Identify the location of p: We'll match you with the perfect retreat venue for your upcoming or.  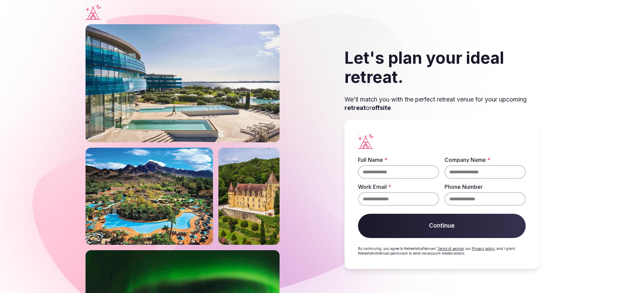
(441, 104).